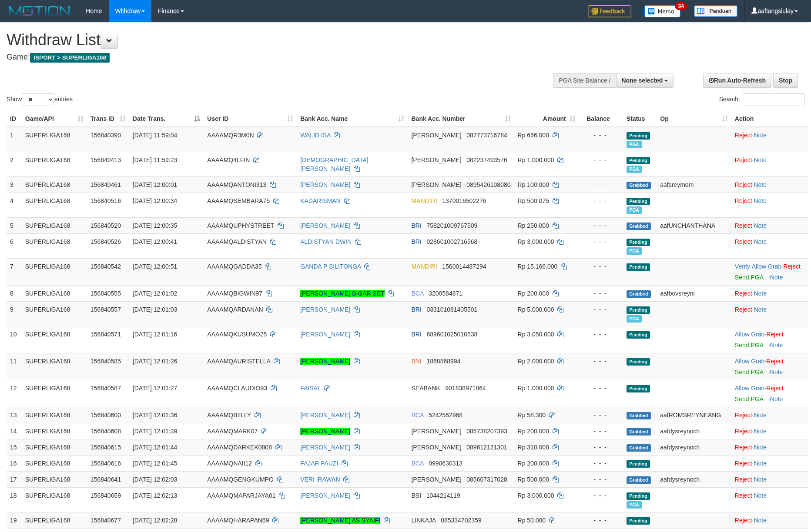  I want to click on td: aafbovsreyni, so click(694, 293).